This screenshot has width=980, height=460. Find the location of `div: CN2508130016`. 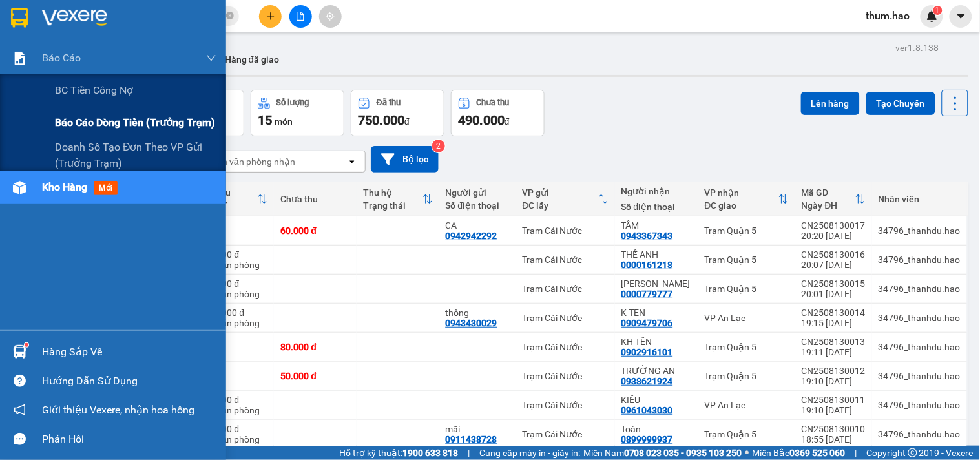

div: CN2508130016 is located at coordinates (833, 254).